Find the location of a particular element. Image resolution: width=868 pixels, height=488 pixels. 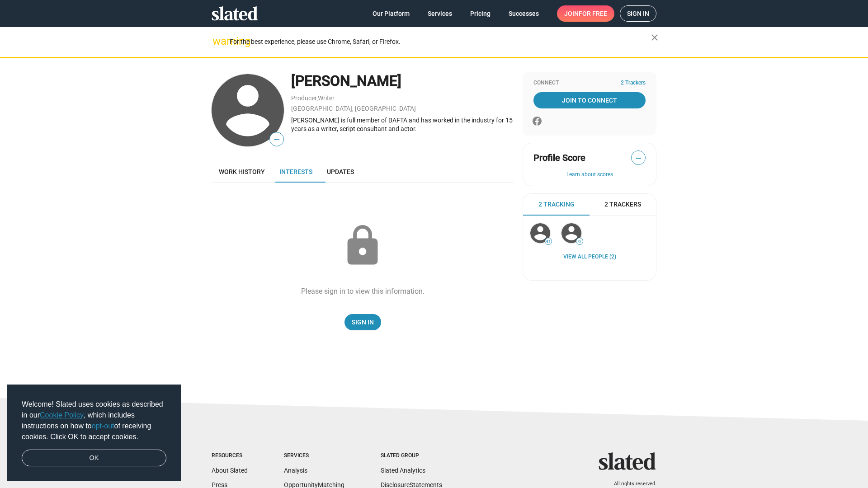

a: Work history is located at coordinates (242, 172).